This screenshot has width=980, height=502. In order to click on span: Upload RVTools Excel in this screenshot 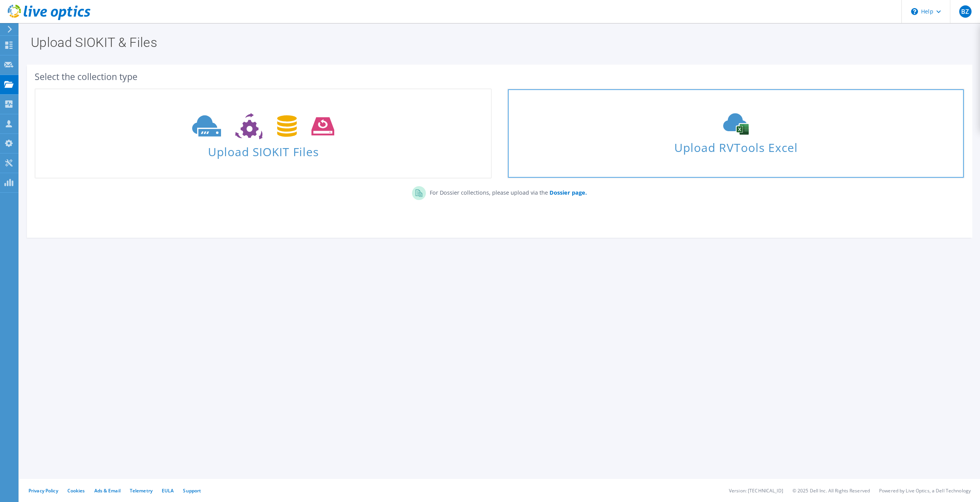, I will do `click(735, 146)`.